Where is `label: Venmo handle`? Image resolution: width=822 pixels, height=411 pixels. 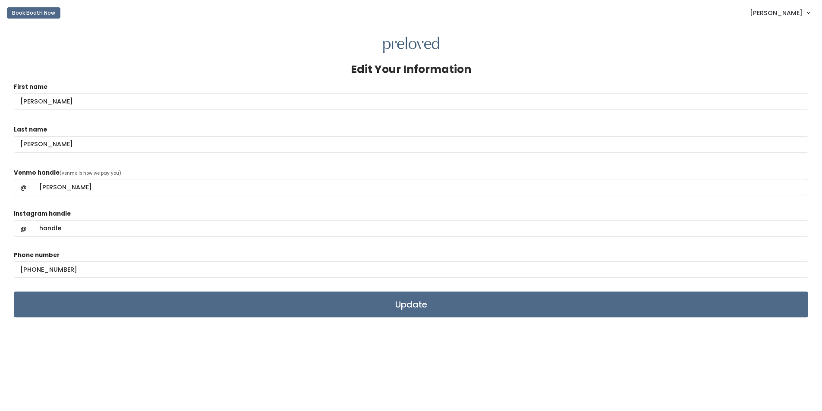 label: Venmo handle is located at coordinates (37, 173).